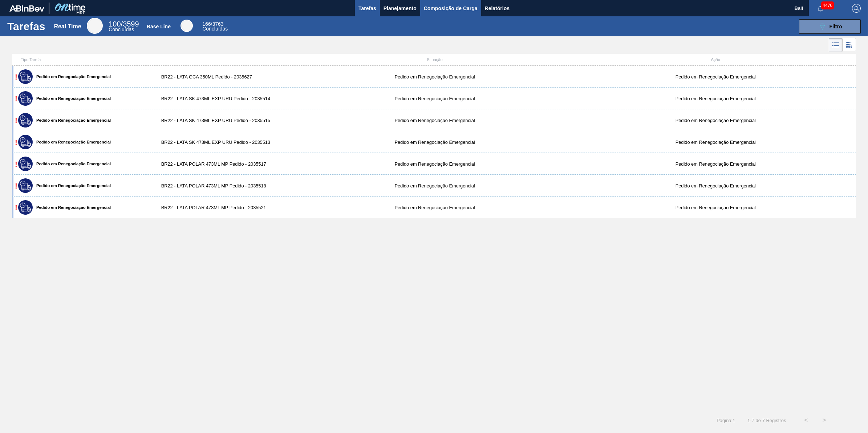 The image size is (868, 433). What do you see at coordinates (26, 26) in the screenshot?
I see `h1: Tarefas` at bounding box center [26, 26].